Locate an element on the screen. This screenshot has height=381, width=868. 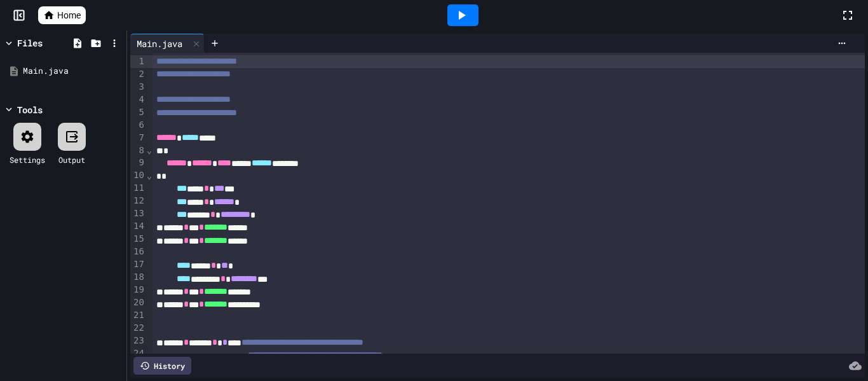
div: Tools is located at coordinates (30, 109).